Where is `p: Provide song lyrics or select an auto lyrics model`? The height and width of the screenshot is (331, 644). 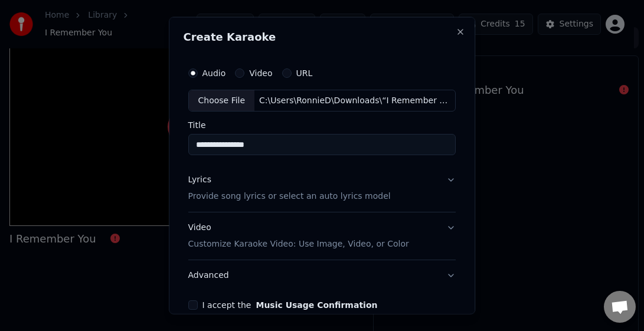 p: Provide song lyrics or select an auto lyrics model is located at coordinates (289, 197).